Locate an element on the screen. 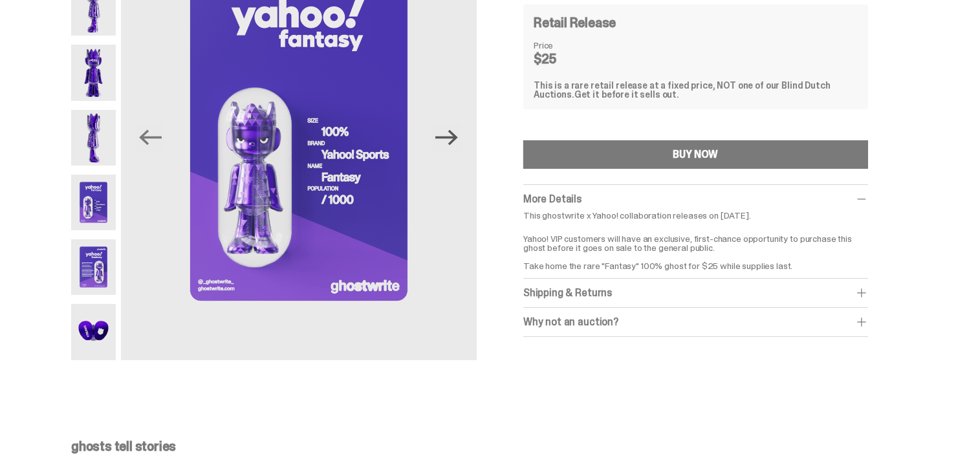  h4: Retail Release is located at coordinates (574, 23).